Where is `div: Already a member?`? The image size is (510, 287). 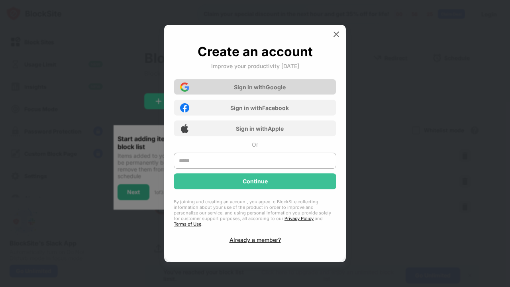
div: Already a member? is located at coordinates (255, 240).